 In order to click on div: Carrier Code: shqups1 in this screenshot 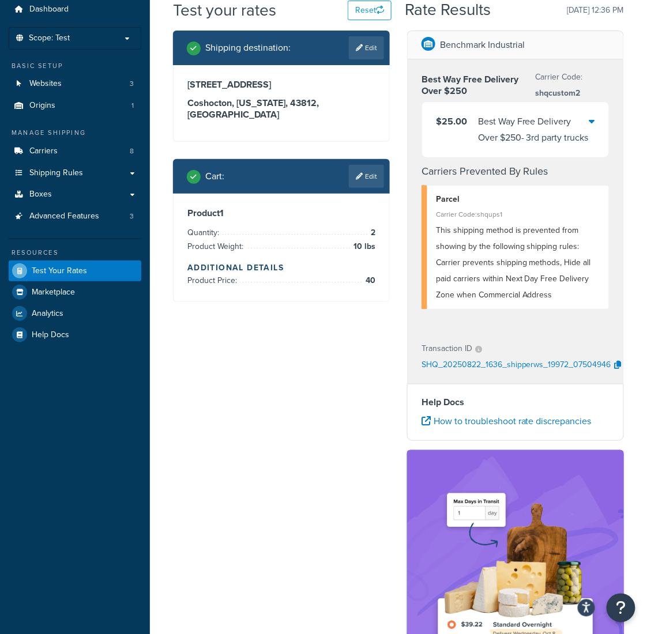, I will do `click(518, 214)`.